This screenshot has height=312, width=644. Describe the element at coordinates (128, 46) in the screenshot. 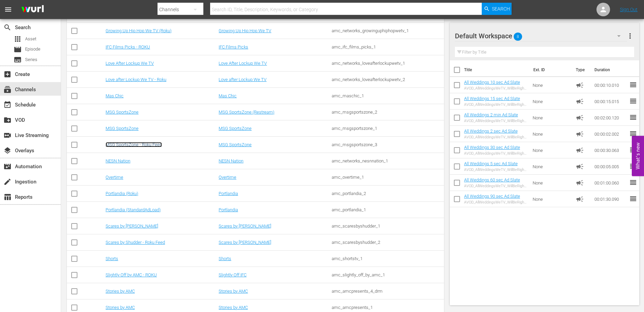

I see `a: IFC Films Picks - ROKU` at that location.